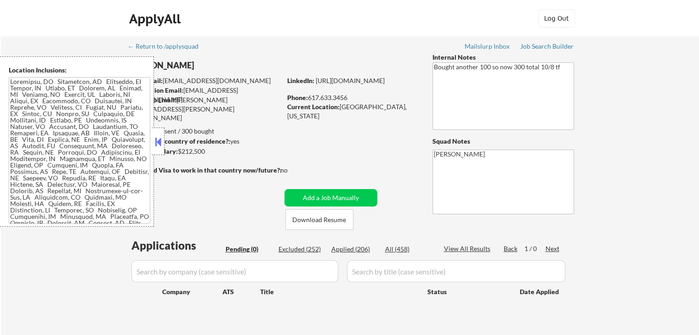 The image size is (699, 335). I want to click on div: ← Return to /applysquad, so click(167, 46).